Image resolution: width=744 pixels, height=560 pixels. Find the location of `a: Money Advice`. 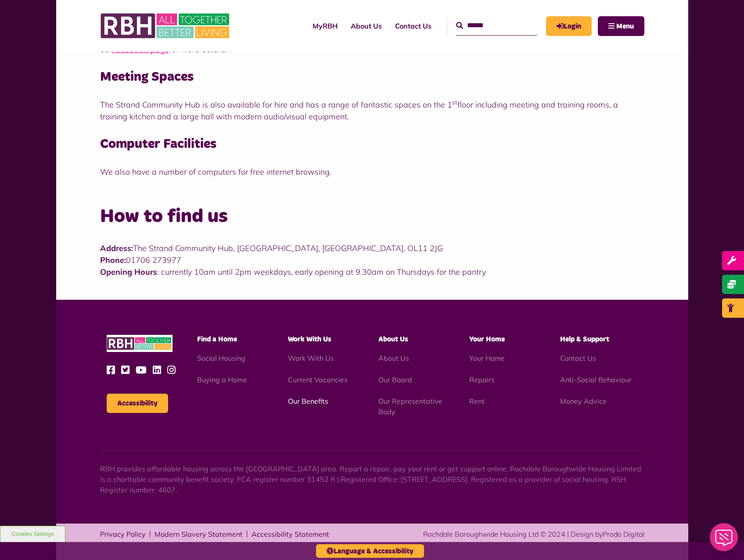

a: Money Advice is located at coordinates (584, 401).